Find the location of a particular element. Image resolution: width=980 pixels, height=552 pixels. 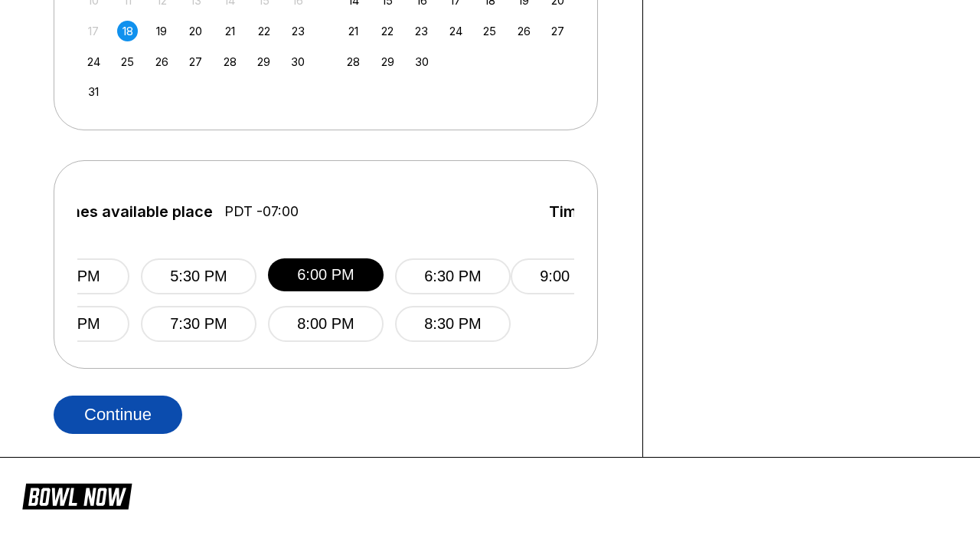

button: 6:00 PM is located at coordinates (325, 275).